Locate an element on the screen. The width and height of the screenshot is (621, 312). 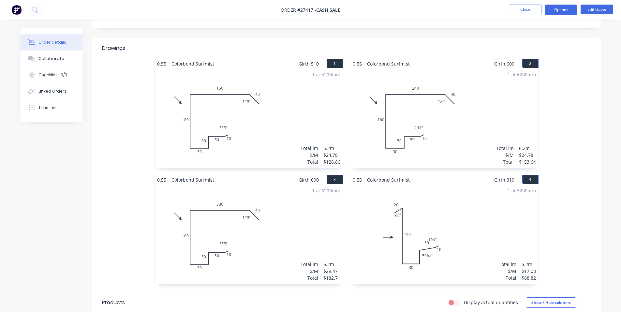
button: 1 is located at coordinates (335, 64).